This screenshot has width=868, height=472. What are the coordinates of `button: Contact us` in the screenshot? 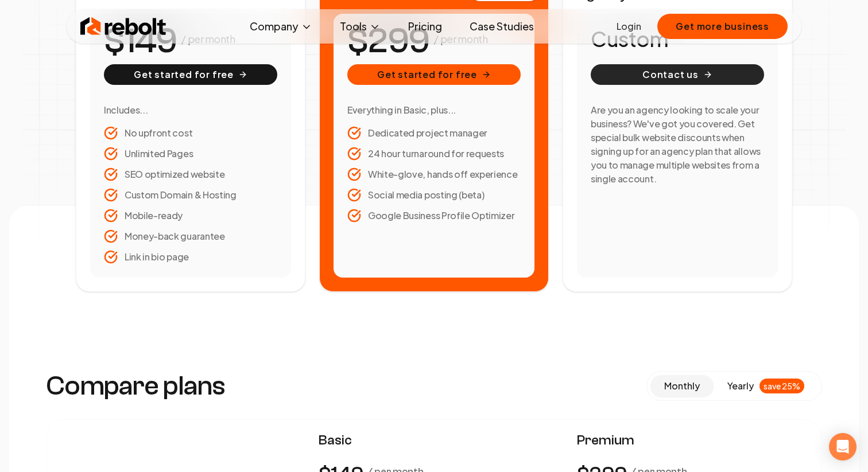 It's located at (677, 75).